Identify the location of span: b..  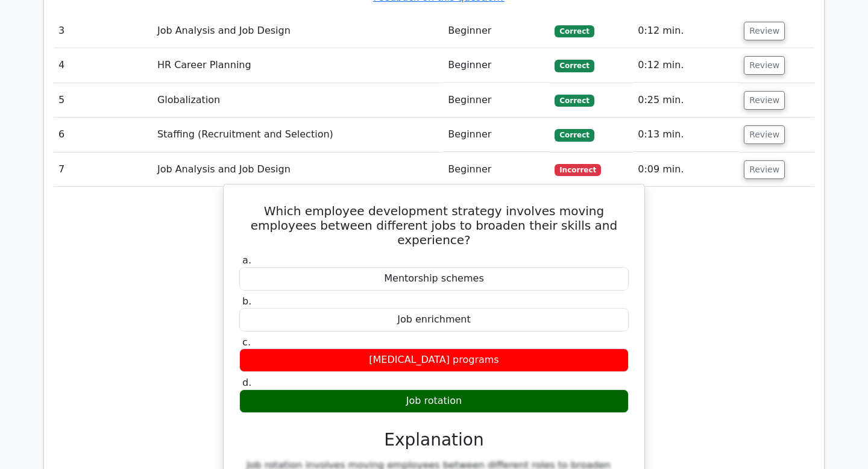
(247, 301).